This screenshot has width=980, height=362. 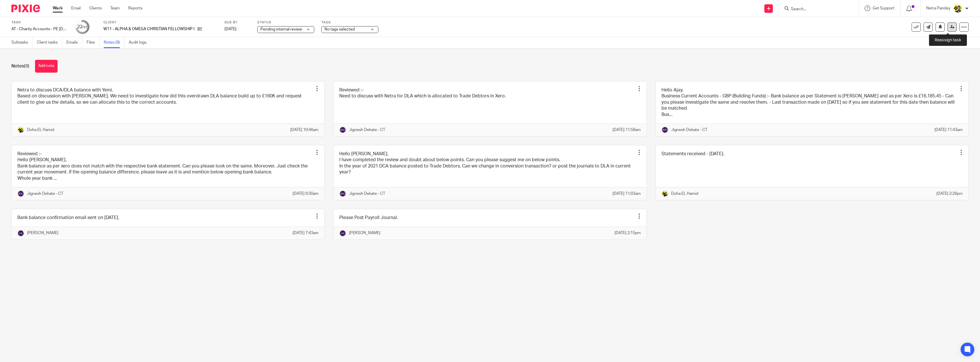 I want to click on label: Client, so click(x=161, y=23).